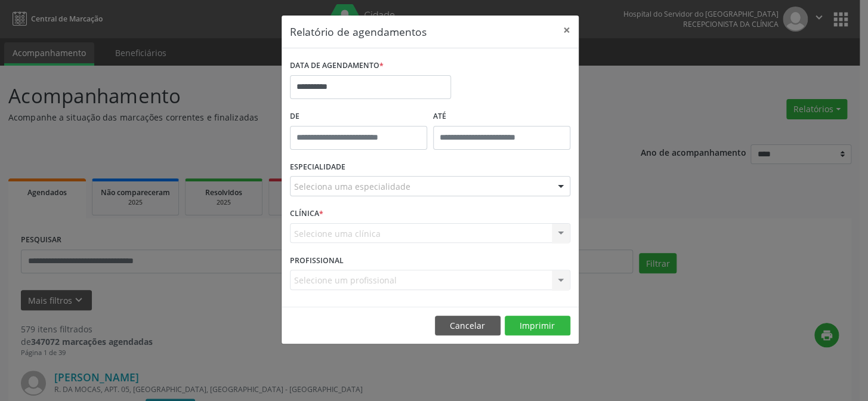 Image resolution: width=868 pixels, height=401 pixels. What do you see at coordinates (468, 326) in the screenshot?
I see `button: Cancelar` at bounding box center [468, 326].